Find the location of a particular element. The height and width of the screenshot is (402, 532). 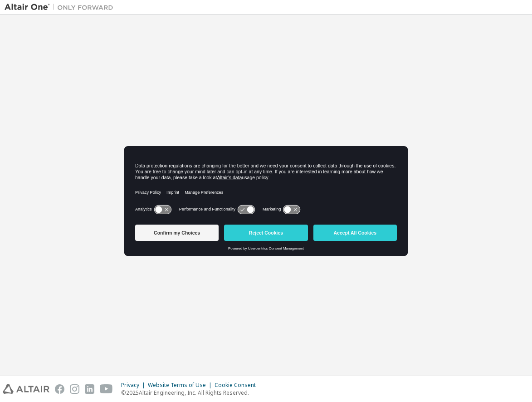

img: linkedin.svg is located at coordinates (89, 389).